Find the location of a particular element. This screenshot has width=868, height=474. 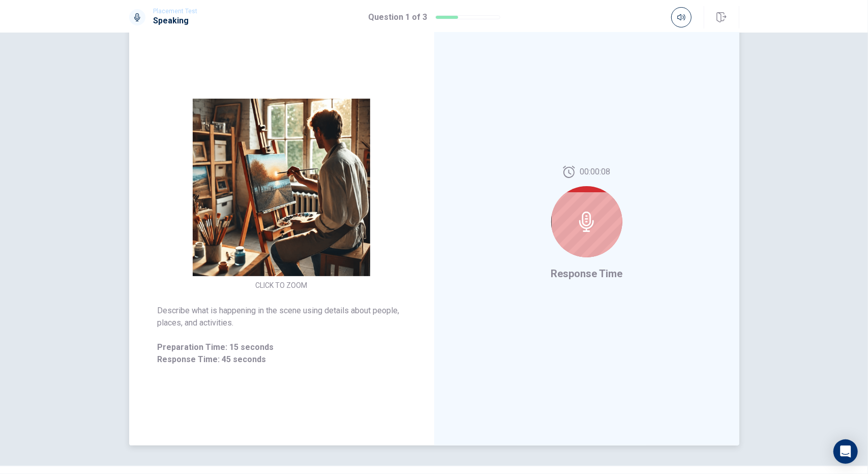

div: Open Intercom Messenger is located at coordinates (846, 452).